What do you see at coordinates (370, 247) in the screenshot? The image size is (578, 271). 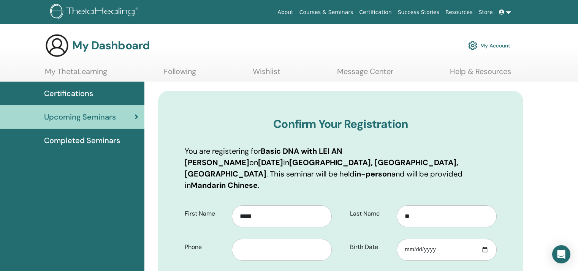 I see `label: Birth Date` at bounding box center [370, 247].